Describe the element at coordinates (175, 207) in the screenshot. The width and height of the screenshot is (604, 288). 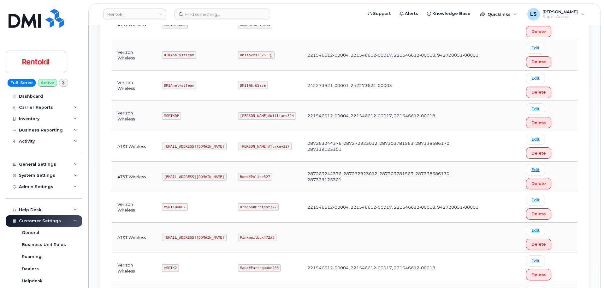
I see `code: MSRTKBKUP2` at that location.